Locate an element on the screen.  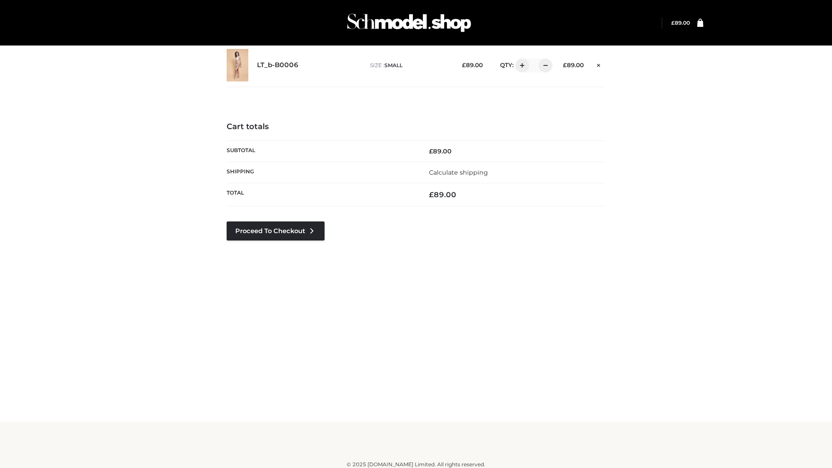
a: Remove this item is located at coordinates (599, 64).